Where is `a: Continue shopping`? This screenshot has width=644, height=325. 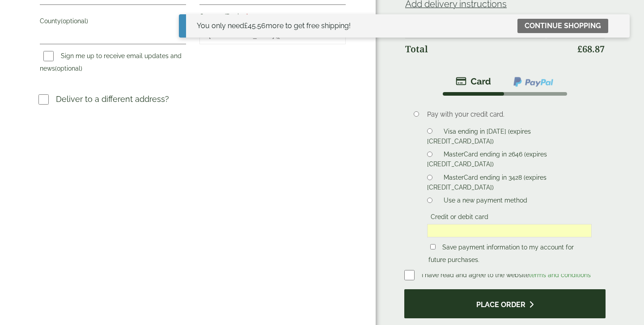
a: Continue shopping is located at coordinates (562, 26).